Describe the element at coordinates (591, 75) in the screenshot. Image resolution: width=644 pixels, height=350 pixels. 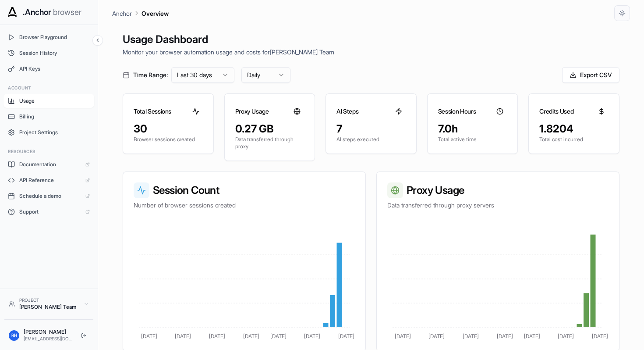
I see `button: Export CSV` at that location.